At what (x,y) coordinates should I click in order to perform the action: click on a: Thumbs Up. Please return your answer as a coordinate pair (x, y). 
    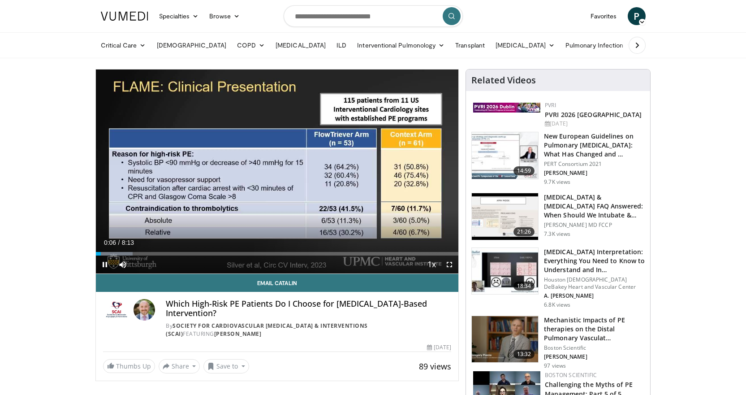
    Looking at the image, I should click on (129, 366).